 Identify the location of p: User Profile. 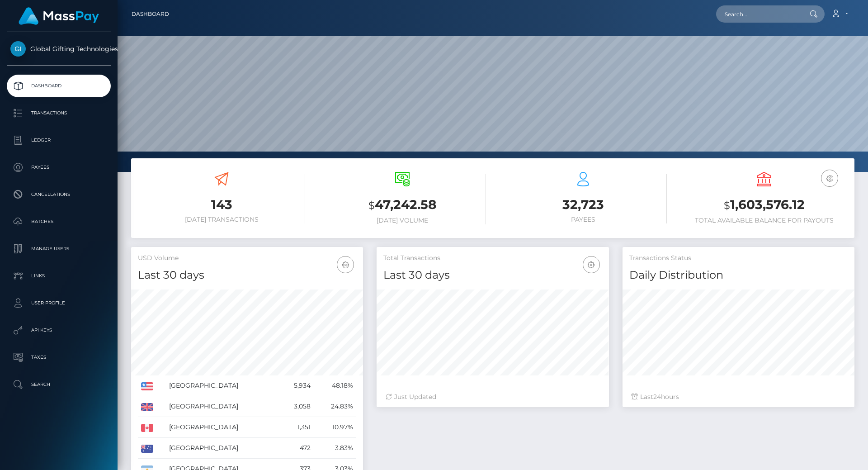
(59, 303).